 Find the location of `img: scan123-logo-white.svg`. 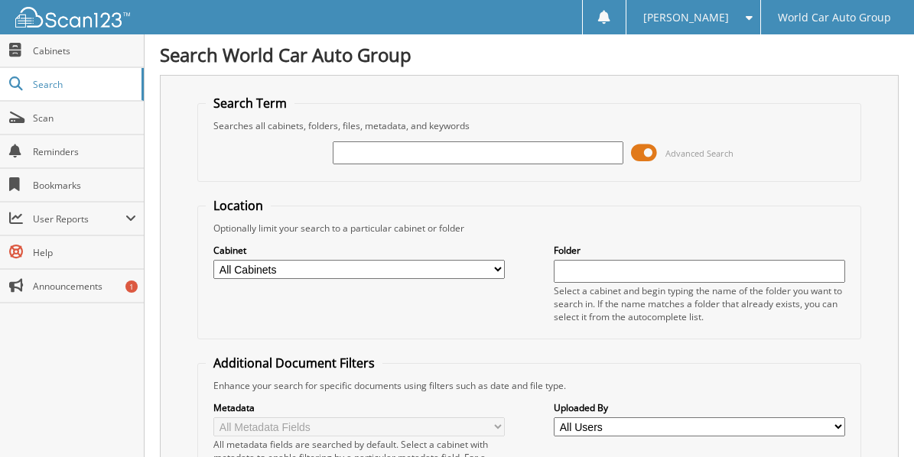

img: scan123-logo-white.svg is located at coordinates (73, 17).